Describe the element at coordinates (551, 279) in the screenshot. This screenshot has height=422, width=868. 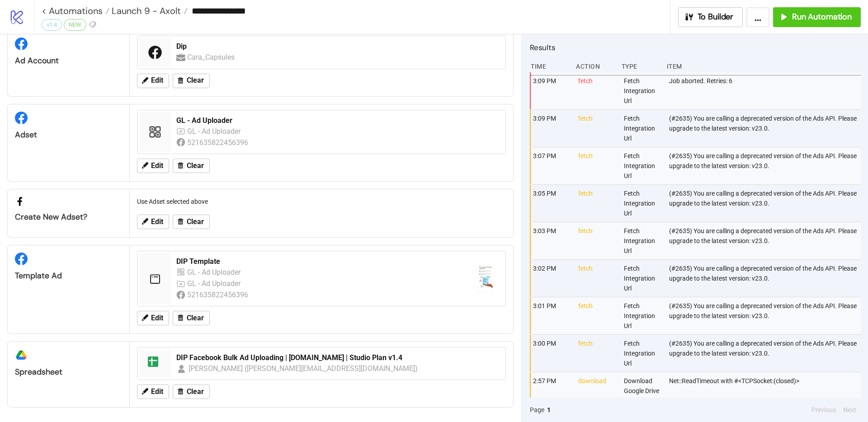
I see `div: 3:02 PM` at that location.